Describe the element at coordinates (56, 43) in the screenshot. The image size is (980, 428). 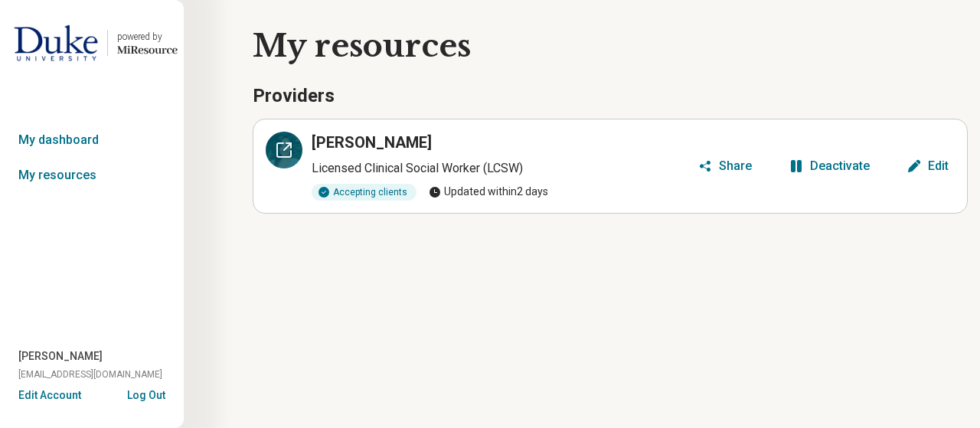
I see `img: Duke University` at that location.